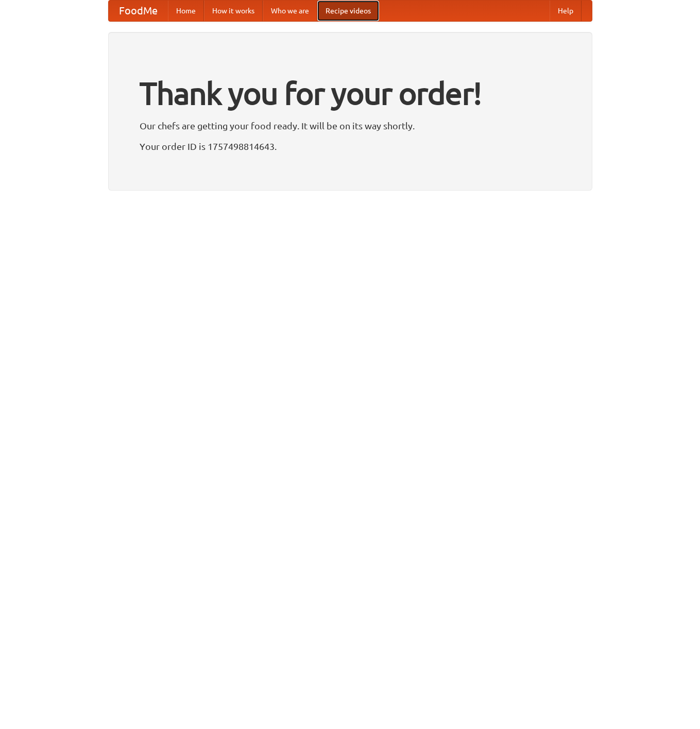  Describe the element at coordinates (186, 11) in the screenshot. I see `a: Home` at that location.